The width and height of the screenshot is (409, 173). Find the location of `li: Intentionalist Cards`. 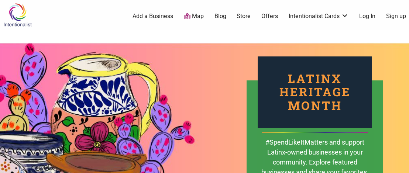

li: Intentionalist Cards is located at coordinates (318, 16).